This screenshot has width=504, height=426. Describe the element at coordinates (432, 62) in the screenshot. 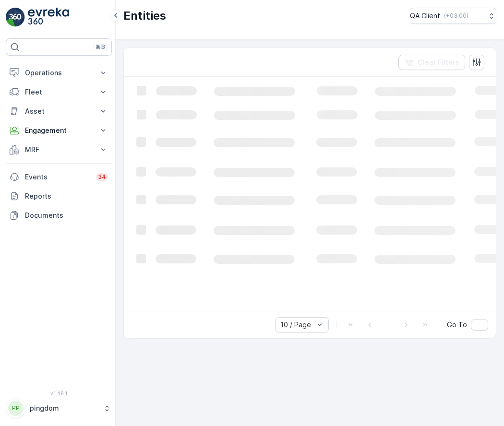

I see `button: Clear Filters` at that location.